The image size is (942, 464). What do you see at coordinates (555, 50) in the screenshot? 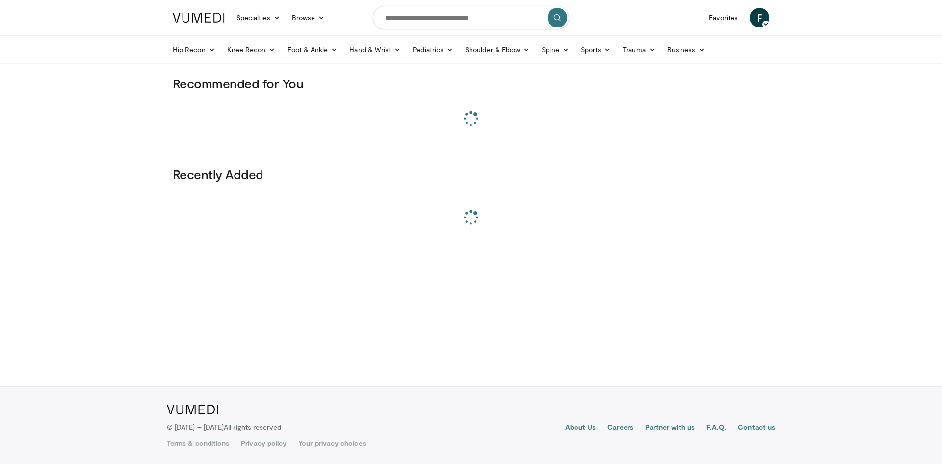
I see `a: Spine` at bounding box center [555, 50].